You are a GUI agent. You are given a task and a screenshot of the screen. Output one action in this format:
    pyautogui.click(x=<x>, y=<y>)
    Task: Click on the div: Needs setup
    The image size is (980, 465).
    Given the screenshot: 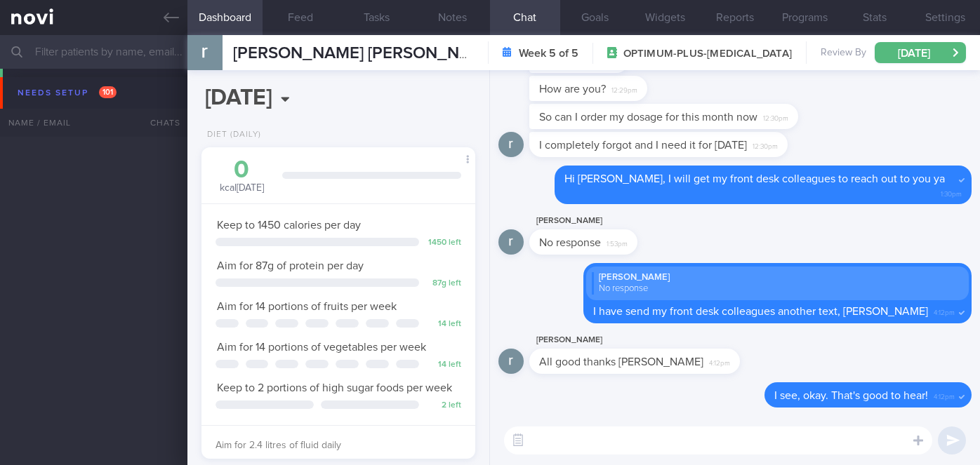 What is the action you would take?
    pyautogui.click(x=67, y=93)
    